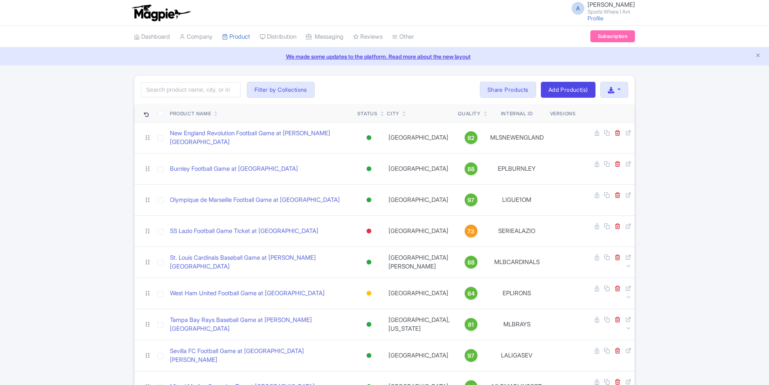 This screenshot has width=769, height=385. What do you see at coordinates (517, 169) in the screenshot?
I see `td: EPLBURNLEY` at bounding box center [517, 169].